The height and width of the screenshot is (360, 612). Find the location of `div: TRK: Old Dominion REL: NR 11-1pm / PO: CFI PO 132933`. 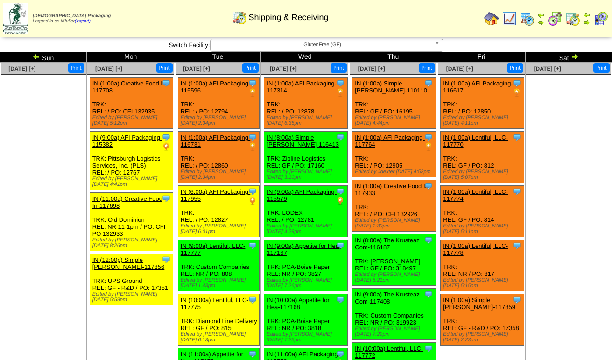

div: TRK: Old Dominion REL: NR 11-1pm / PO: CFI PO 132933 is located at coordinates (131, 222).